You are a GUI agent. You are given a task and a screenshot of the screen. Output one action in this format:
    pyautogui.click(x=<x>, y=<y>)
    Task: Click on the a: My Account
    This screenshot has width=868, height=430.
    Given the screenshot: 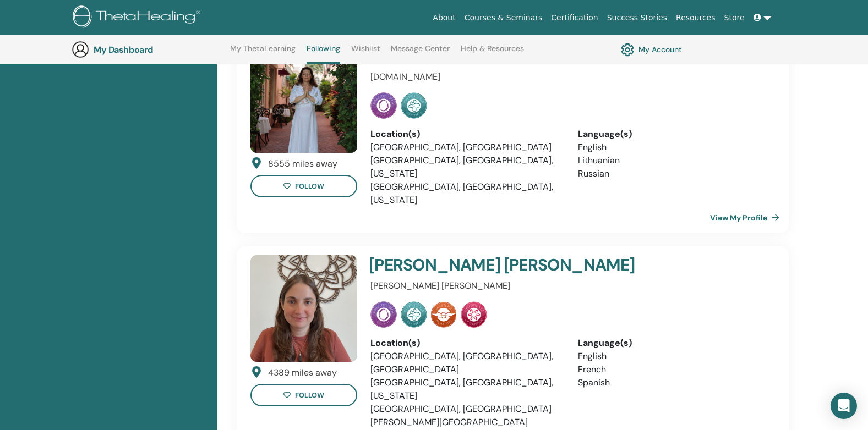 What is the action you would take?
    pyautogui.click(x=651, y=49)
    